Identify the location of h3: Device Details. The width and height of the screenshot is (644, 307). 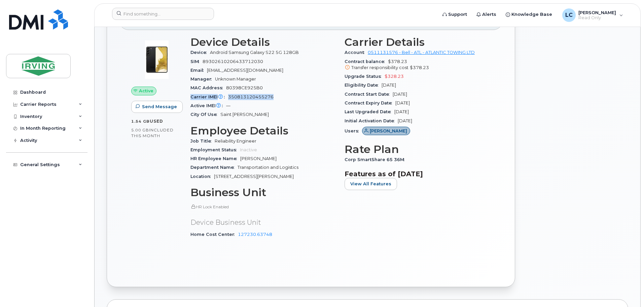
(263, 42).